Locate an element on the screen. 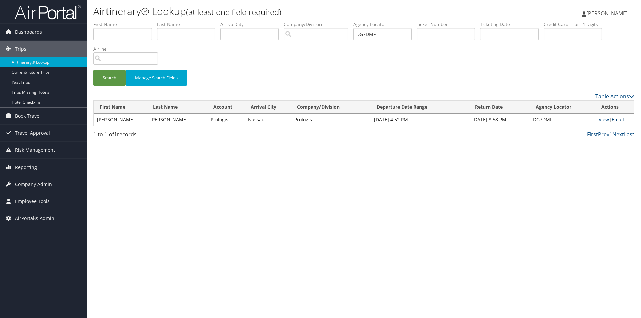  span: Risk Management is located at coordinates (35, 150).